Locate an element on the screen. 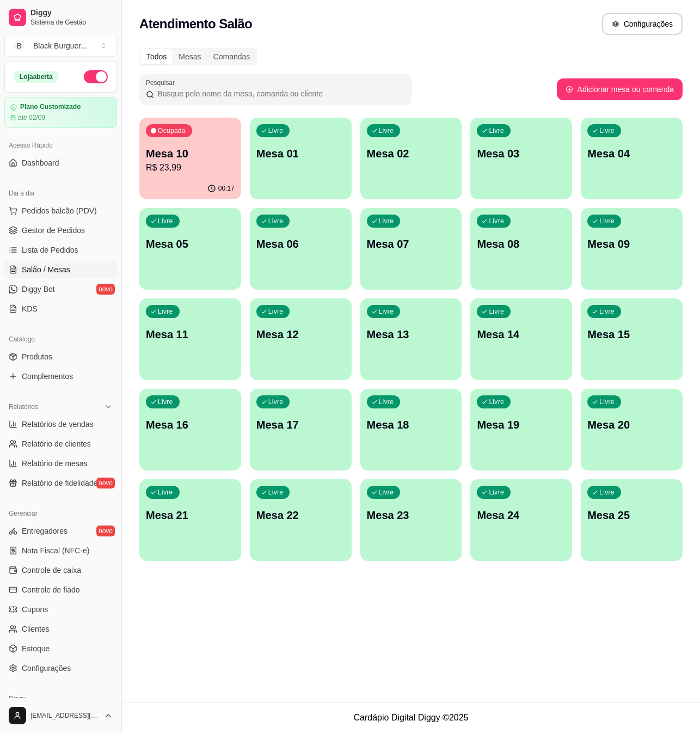  a: Cupons is located at coordinates (60, 609).